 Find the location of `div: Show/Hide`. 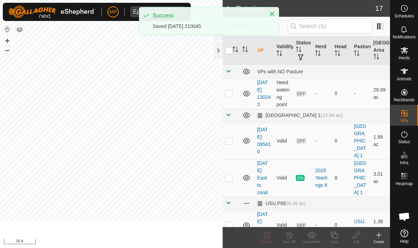

div: Show/Hide is located at coordinates (311, 242).